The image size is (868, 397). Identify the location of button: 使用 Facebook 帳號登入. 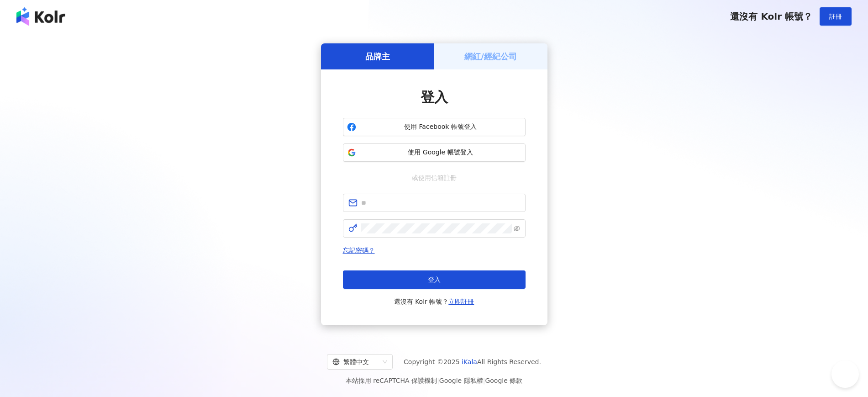
(434, 127).